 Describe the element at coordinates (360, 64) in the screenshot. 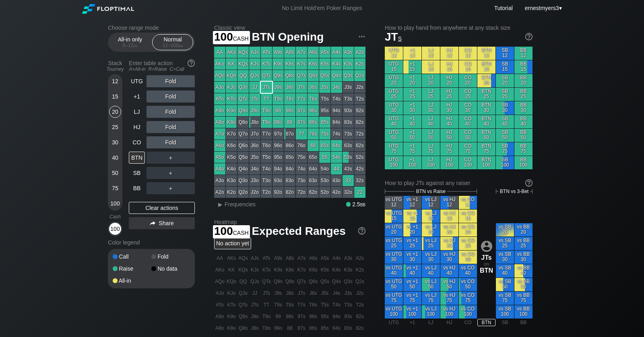

I see `div: K2s` at that location.